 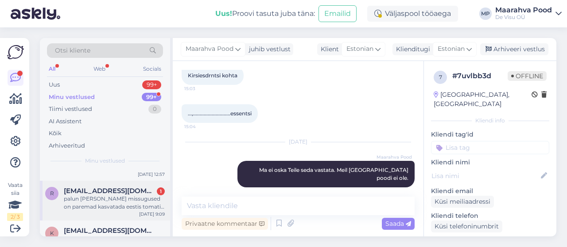 I want to click on p: Kliendi telefon, so click(x=490, y=216).